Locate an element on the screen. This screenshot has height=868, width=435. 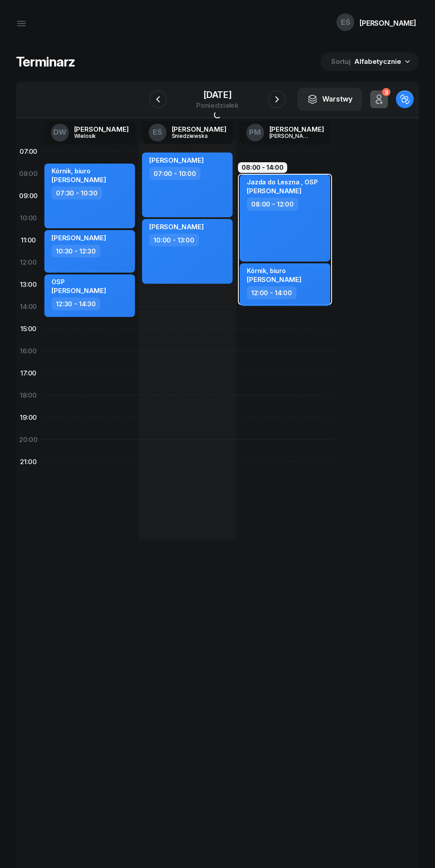
div: 10:00 is located at coordinates (29, 218).